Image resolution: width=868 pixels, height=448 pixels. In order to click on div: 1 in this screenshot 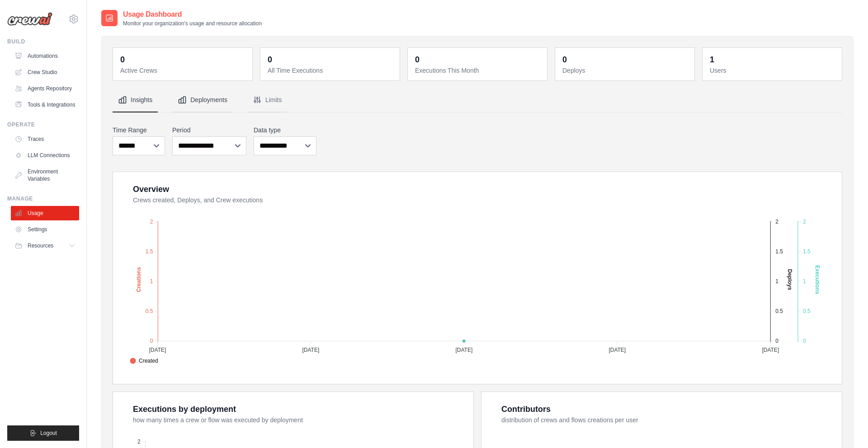, I will do `click(713, 60)`.